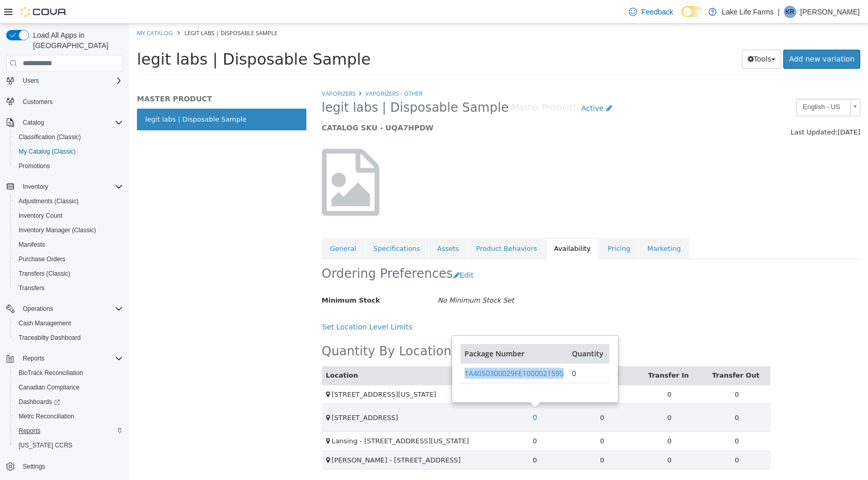  Describe the element at coordinates (258, 327) in the screenshot. I see `h2: Quantity By Location` at that location.